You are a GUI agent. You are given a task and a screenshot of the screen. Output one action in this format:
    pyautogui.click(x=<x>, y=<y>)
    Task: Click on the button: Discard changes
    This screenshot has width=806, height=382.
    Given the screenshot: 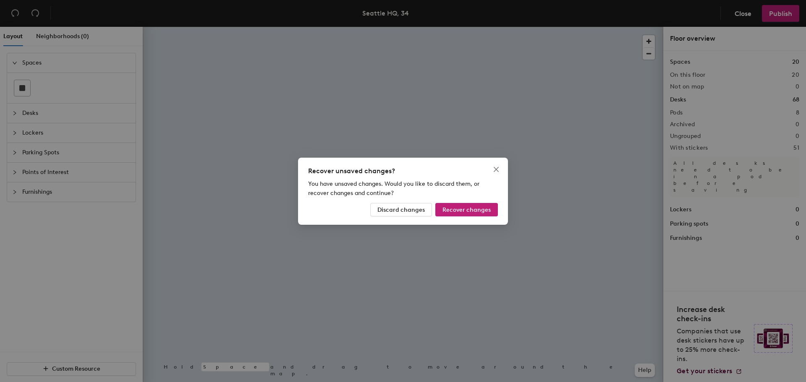 What is the action you would take?
    pyautogui.click(x=401, y=210)
    